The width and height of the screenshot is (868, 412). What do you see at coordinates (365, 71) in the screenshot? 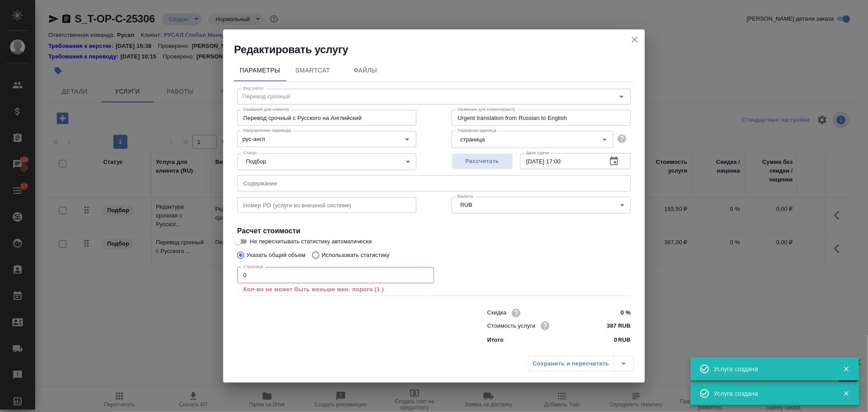
I see `span: Файлы` at bounding box center [365, 71].